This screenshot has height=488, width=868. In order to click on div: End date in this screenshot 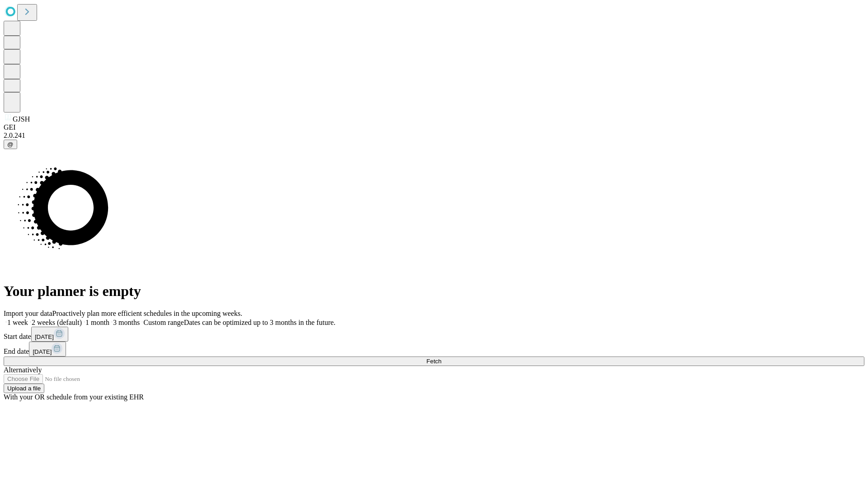, I will do `click(434, 349)`.